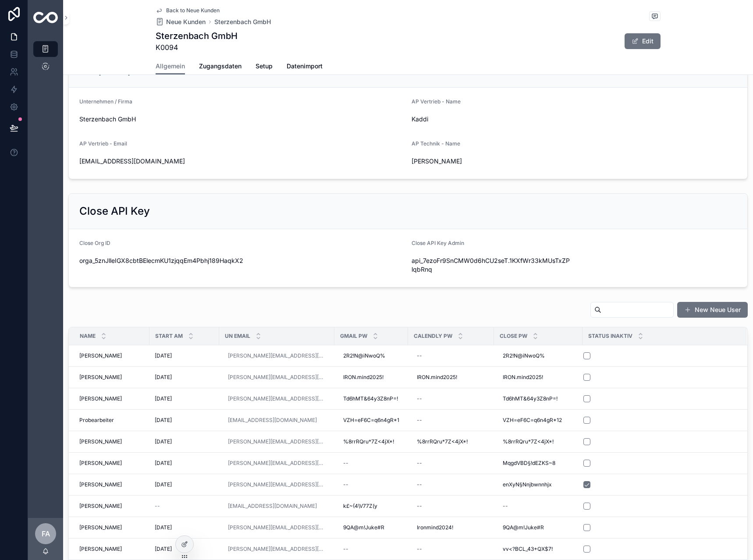  What do you see at coordinates (169, 336) in the screenshot?
I see `span: Start am` at bounding box center [169, 336].